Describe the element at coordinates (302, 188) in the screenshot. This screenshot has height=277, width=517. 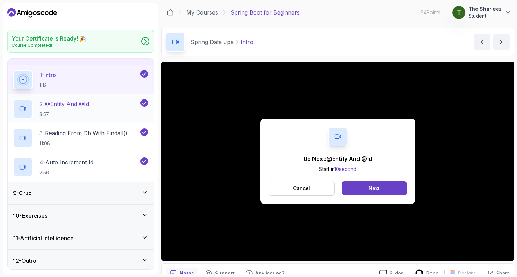
I see `p: Cancel` at that location.